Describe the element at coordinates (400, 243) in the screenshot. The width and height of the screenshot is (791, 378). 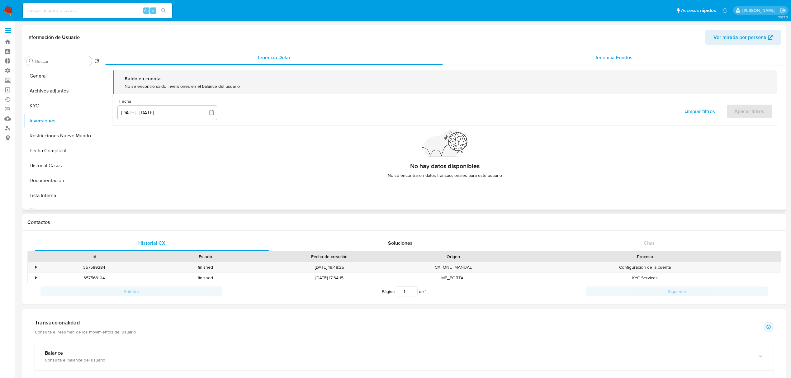
I see `span: Soluciones` at that location.